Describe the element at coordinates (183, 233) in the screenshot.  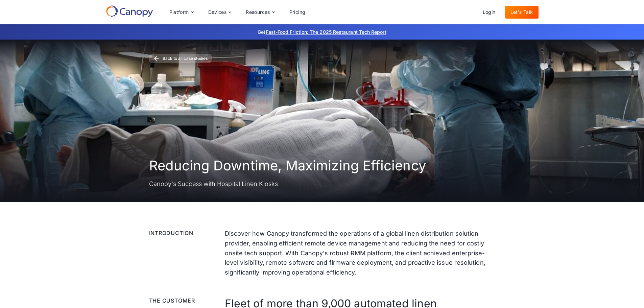
I see `div: Introduction` at that location.